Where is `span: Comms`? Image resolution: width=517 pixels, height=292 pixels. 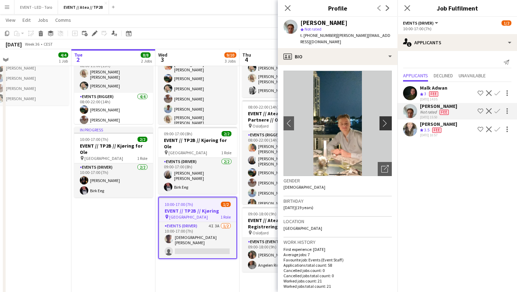
span: Comms is located at coordinates (63, 20).